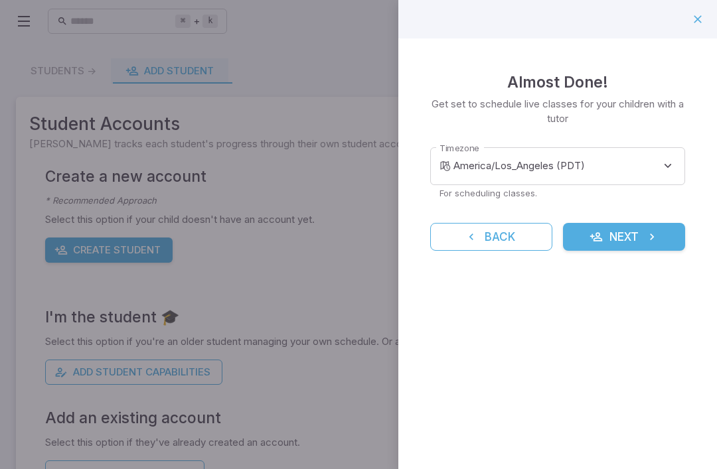 This screenshot has width=717, height=469. Describe the element at coordinates (491, 237) in the screenshot. I see `button: Back` at that location.